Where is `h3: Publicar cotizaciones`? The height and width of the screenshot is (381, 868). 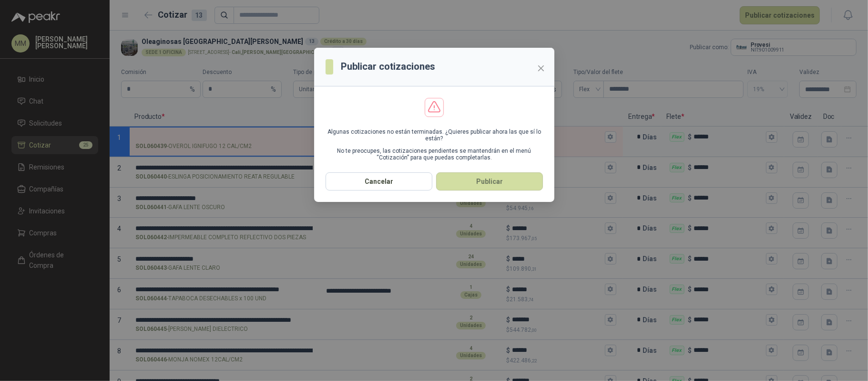
h3: Publicar cotizaciones is located at coordinates (388, 66).